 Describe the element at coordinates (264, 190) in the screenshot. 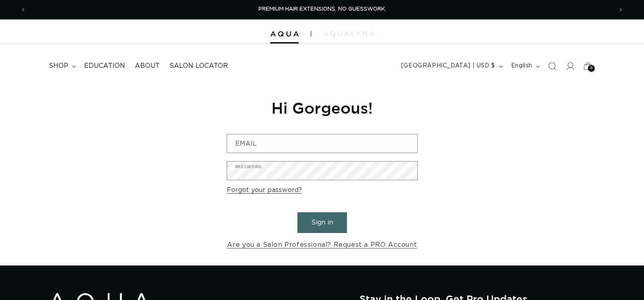

I see `a: Forgot your password?` at that location.